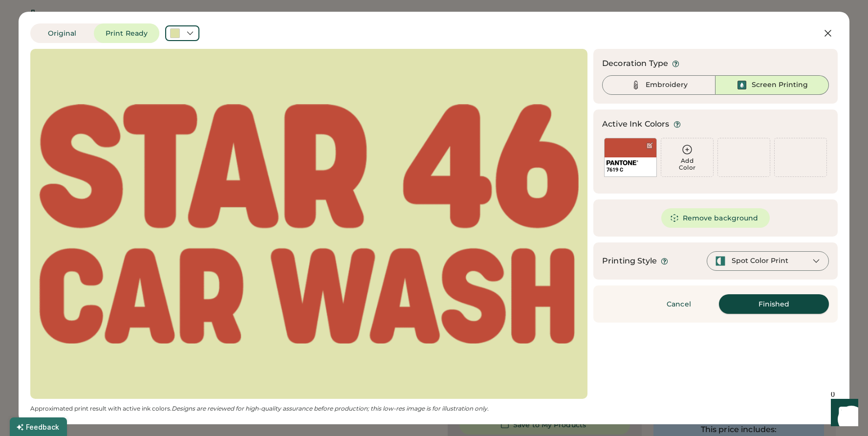 This screenshot has height=436, width=868. Describe the element at coordinates (779, 85) in the screenshot. I see `div: Screen Printing` at that location.